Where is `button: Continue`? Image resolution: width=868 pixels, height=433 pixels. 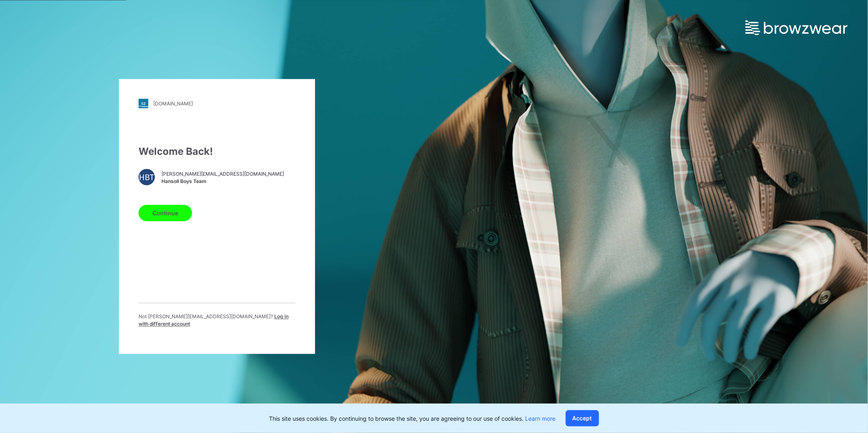
button: Continue is located at coordinates (165, 213).